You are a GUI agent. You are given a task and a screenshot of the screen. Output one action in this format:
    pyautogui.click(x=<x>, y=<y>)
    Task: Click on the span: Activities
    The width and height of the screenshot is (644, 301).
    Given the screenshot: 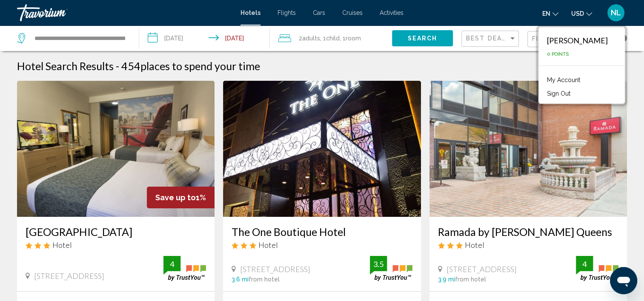 What is the action you would take?
    pyautogui.click(x=391, y=13)
    